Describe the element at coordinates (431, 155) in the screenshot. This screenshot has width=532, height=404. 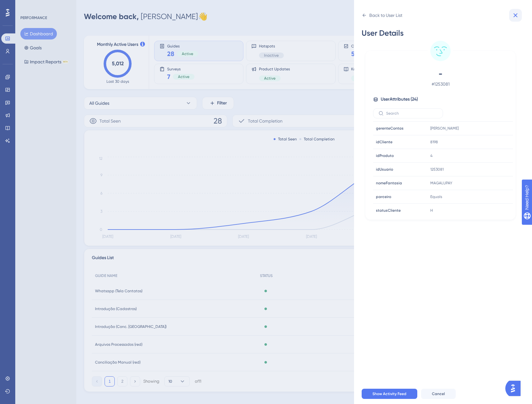
I see `span: 4` at that location.